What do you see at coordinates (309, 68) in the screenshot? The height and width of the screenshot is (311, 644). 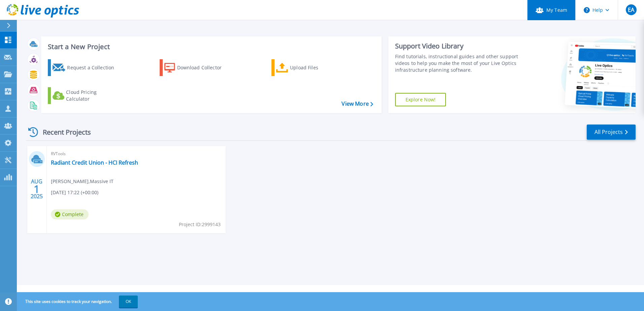 I see `a: Upload Files` at bounding box center [309, 68].